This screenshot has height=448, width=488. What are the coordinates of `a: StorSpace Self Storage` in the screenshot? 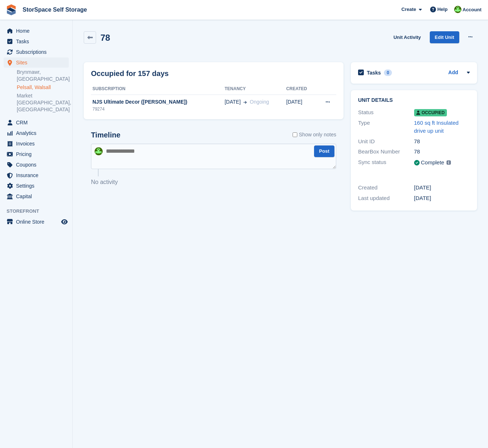 It's located at (55, 9).